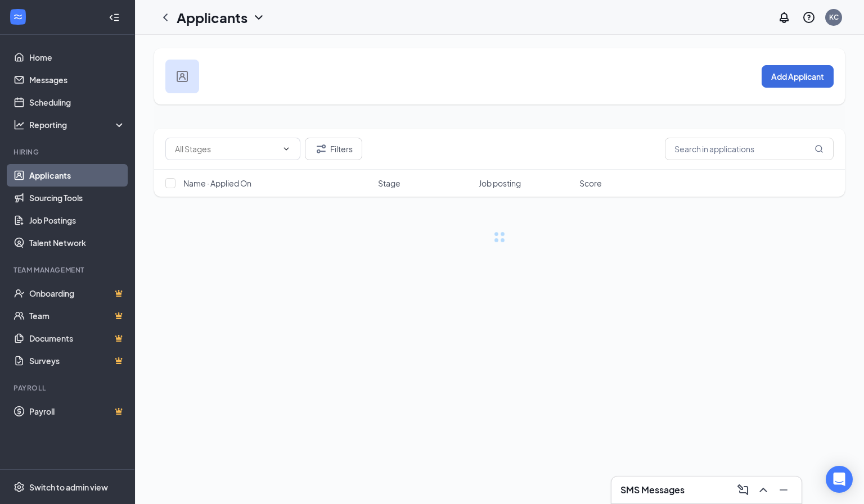 The height and width of the screenshot is (504, 864). What do you see at coordinates (763, 490) in the screenshot?
I see `button: ChevronUp` at bounding box center [763, 490].